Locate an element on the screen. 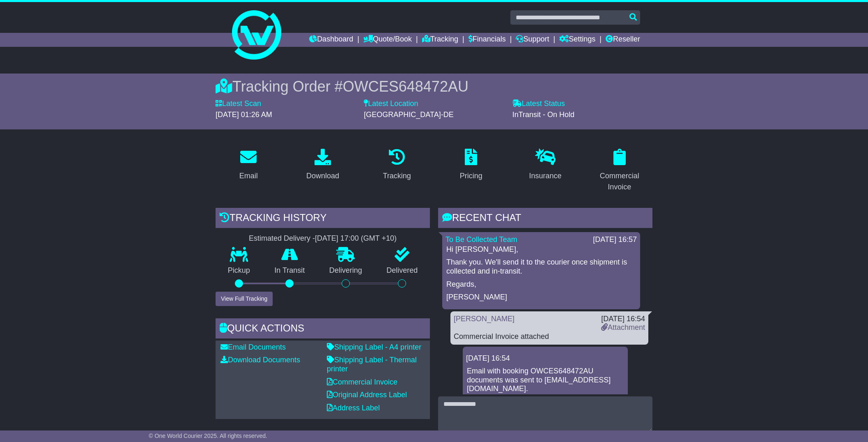 Image resolution: width=868 pixels, height=442 pixels. label: Latest Status is located at coordinates (539, 104).